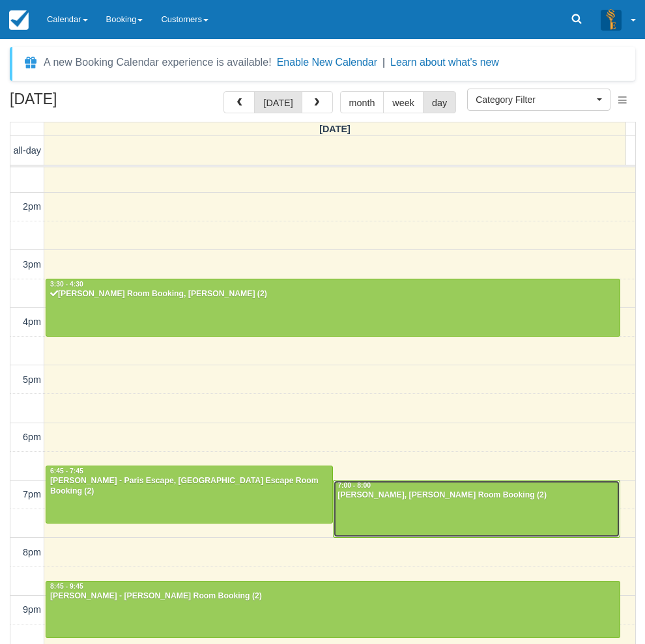  What do you see at coordinates (67, 471) in the screenshot?
I see `span: 6:45 - 7:45` at bounding box center [67, 471].